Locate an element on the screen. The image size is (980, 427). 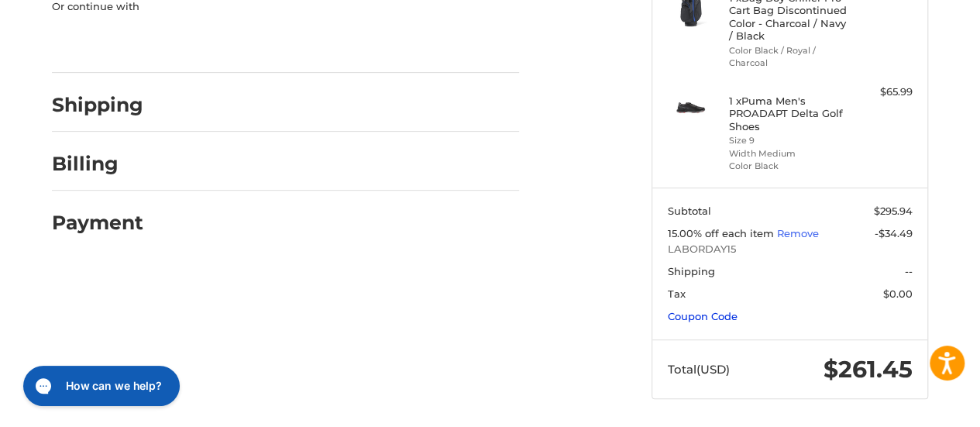
h2: Shipping is located at coordinates (97, 105).